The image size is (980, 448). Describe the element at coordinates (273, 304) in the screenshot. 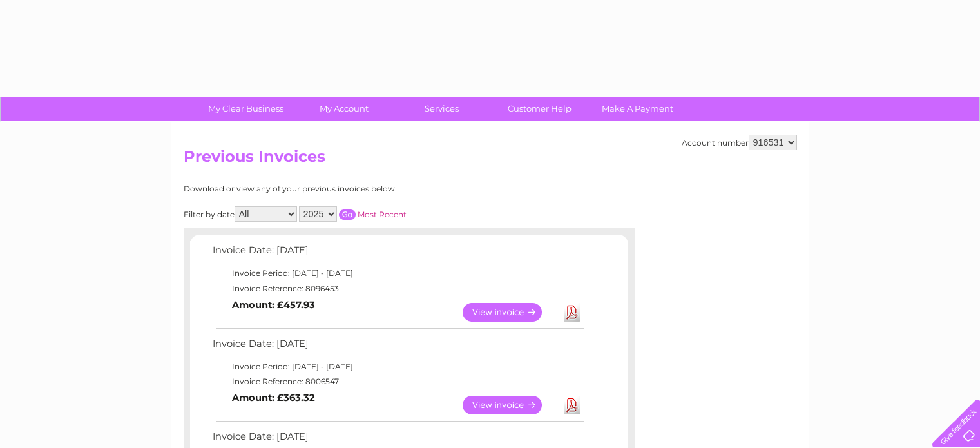

I see `b: Amount: £457.93` at that location.